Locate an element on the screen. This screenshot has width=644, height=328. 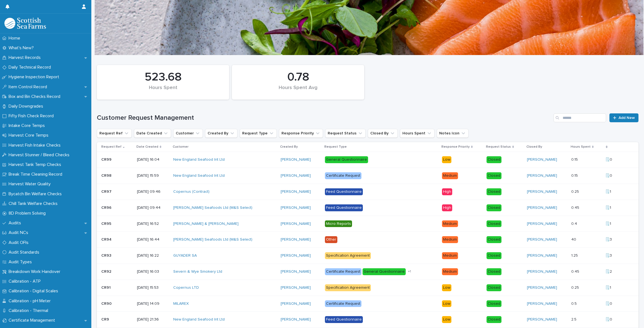
p: 0.4 is located at coordinates (575, 224).